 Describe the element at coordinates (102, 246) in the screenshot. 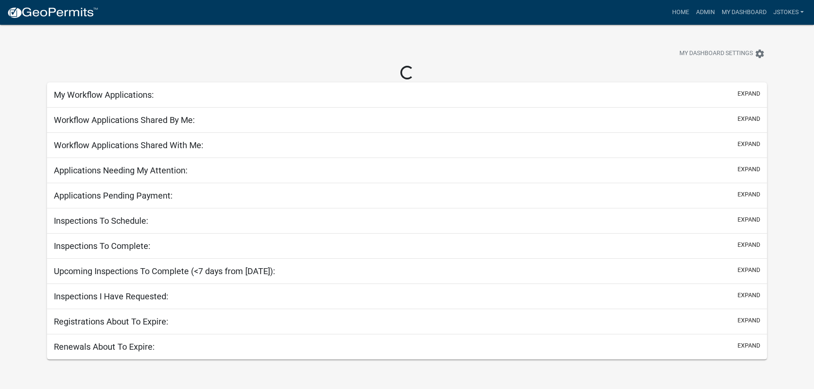

I see `h5: Inspections To Complete:` at that location.